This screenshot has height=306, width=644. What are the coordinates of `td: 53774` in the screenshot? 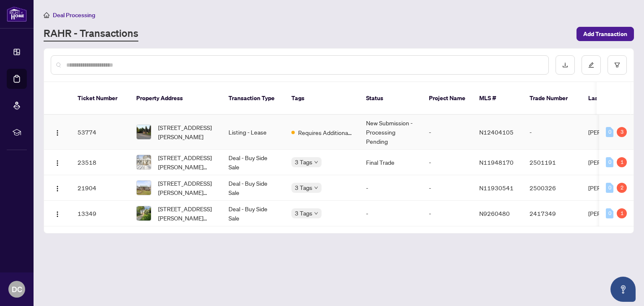 It's located at (100, 132).